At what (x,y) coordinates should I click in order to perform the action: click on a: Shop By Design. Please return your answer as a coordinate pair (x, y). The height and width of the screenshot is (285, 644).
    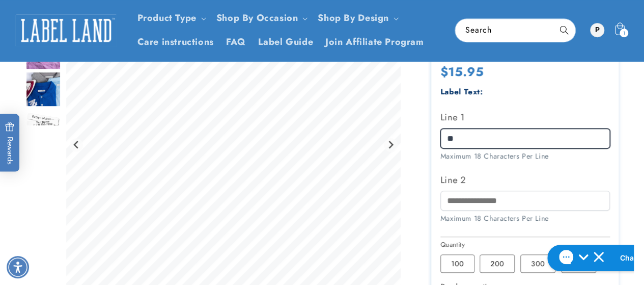
    Looking at the image, I should click on (353, 18).